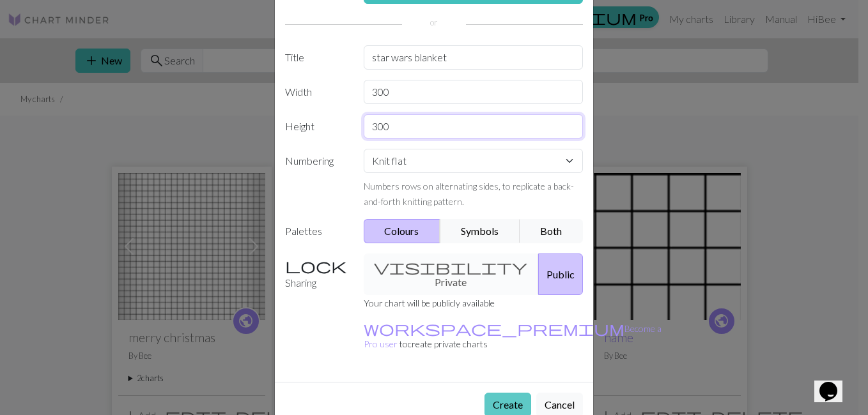 This screenshot has height=415, width=868. Describe the element at coordinates (316, 126) in the screenshot. I see `label: Height` at that location.